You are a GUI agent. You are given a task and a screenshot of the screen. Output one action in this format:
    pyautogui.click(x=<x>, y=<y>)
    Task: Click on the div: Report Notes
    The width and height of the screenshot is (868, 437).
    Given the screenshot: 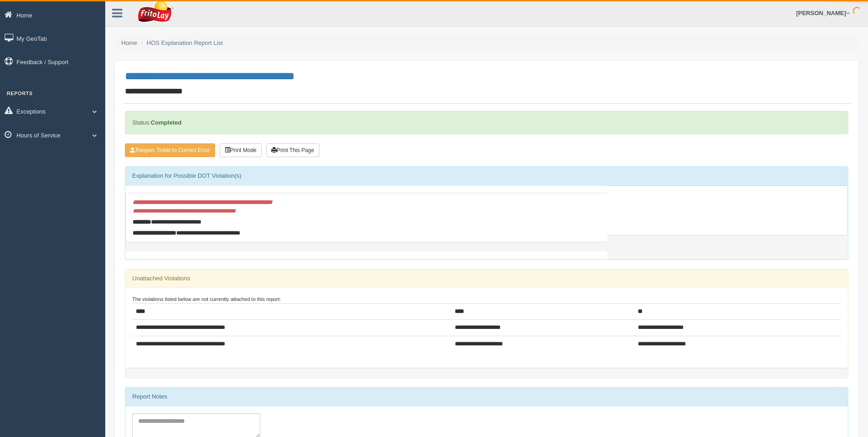 What is the action you would take?
    pyautogui.click(x=486, y=396)
    